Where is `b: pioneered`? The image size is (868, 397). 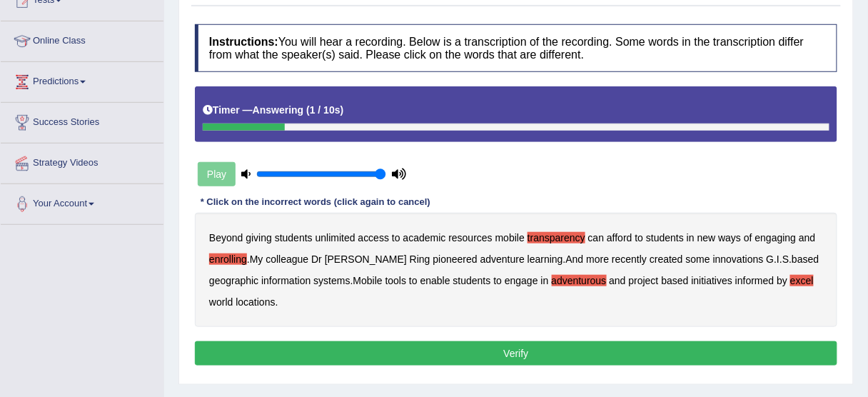
b: pioneered is located at coordinates (456, 259).